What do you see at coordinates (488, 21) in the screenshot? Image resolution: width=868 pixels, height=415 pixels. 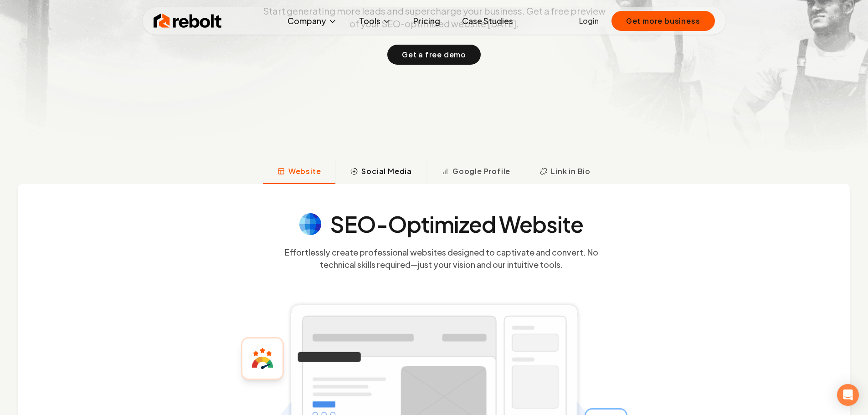 I see `a: Case Studies` at bounding box center [488, 21].